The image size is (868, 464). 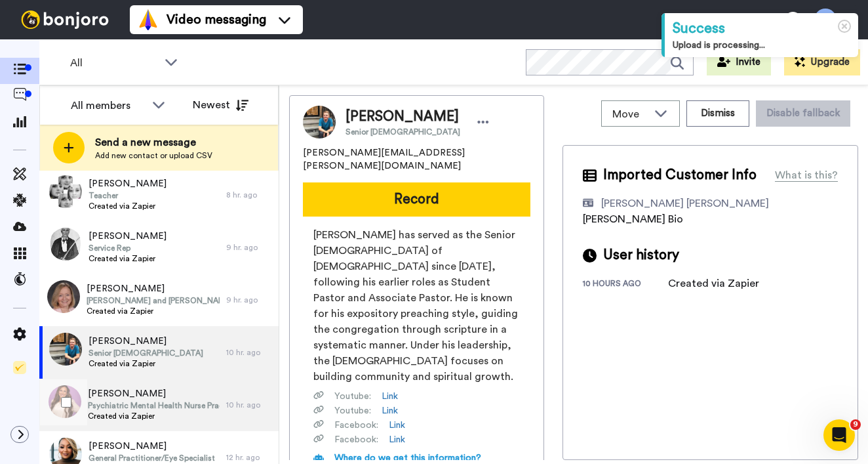 What do you see at coordinates (149, 20) in the screenshot?
I see `img: vm-color.svg` at bounding box center [149, 20].